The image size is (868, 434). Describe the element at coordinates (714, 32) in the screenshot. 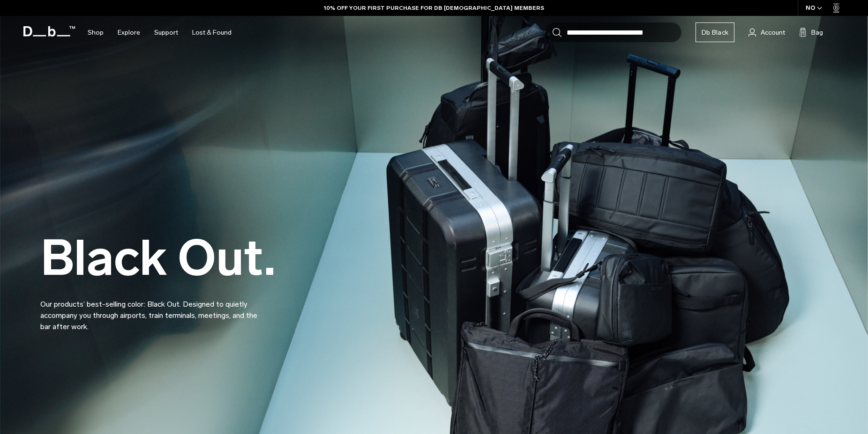

I see `a: Db Black` at that location.